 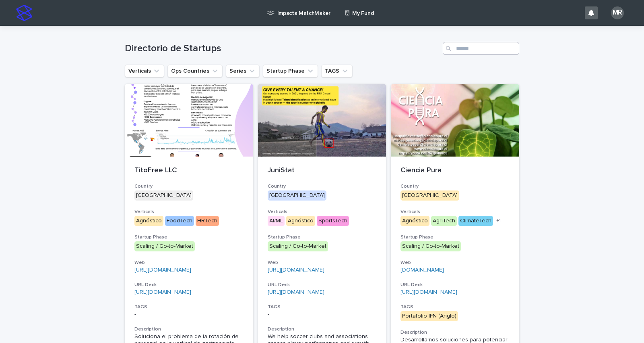 I want to click on button: Series, so click(x=243, y=71).